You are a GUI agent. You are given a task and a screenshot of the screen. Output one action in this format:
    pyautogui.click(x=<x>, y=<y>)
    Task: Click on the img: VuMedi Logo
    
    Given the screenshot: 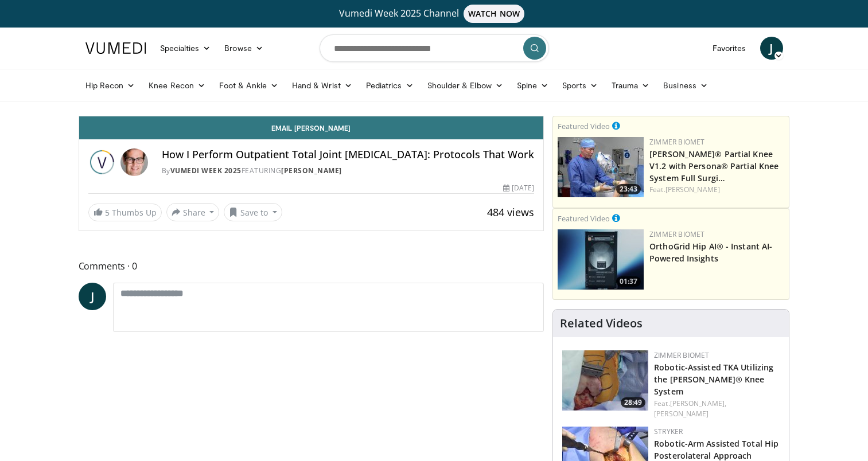 What is the action you would take?
    pyautogui.click(x=116, y=48)
    